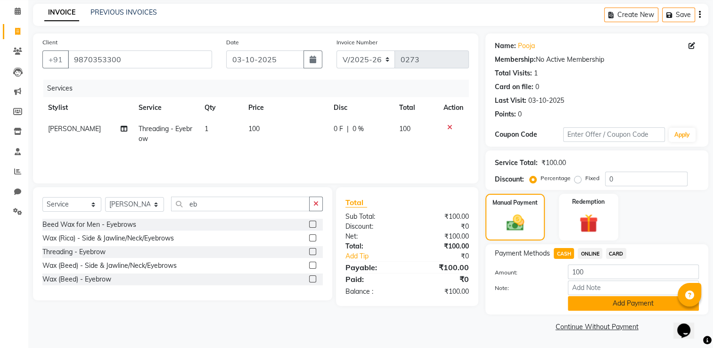  Describe the element at coordinates (515, 59) in the screenshot. I see `div: Membership:` at that location.